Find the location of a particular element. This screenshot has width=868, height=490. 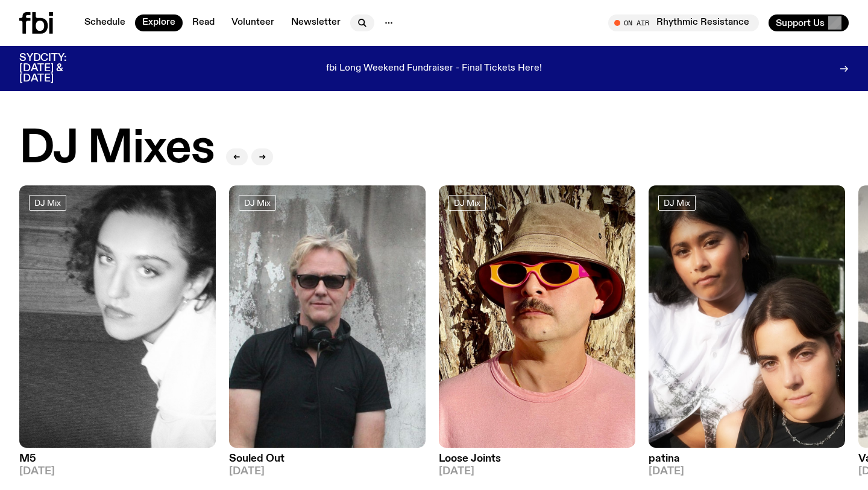

a: Volunteer is located at coordinates (253, 23).